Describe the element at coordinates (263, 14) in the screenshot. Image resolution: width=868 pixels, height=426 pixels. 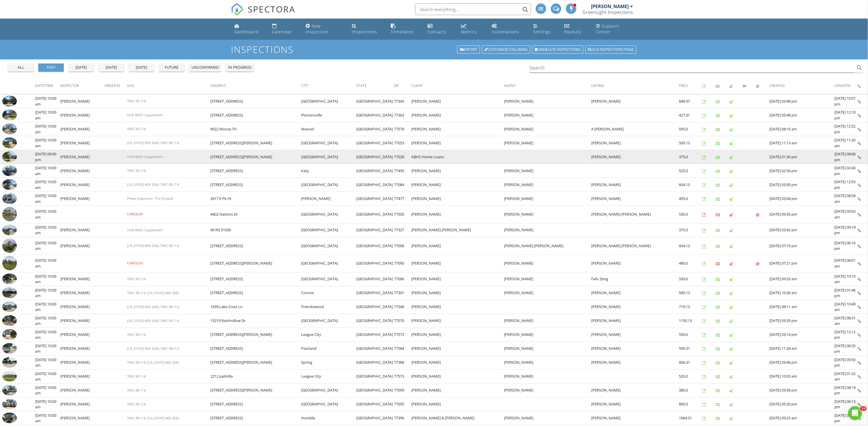
I see `a: SPECTORA` at that location.